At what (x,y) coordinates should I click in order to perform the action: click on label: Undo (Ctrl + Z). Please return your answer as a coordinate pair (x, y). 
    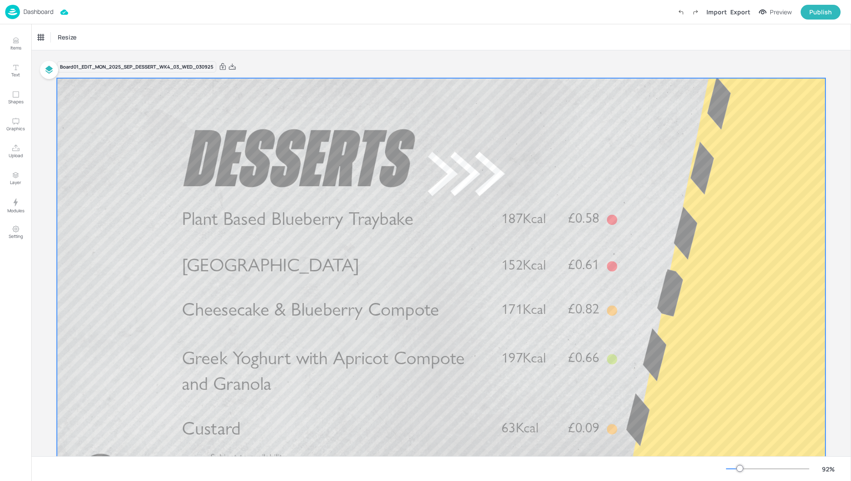
    Looking at the image, I should click on (681, 12).